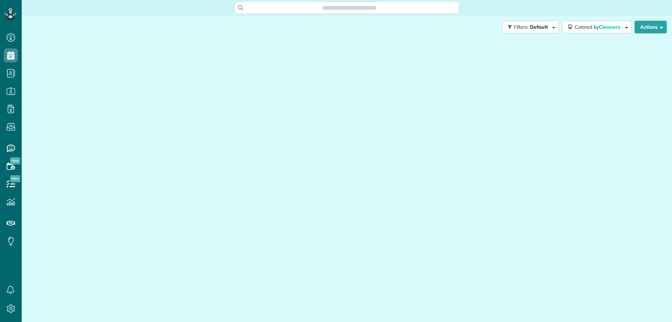 This screenshot has height=322, width=672. What do you see at coordinates (521, 27) in the screenshot?
I see `span: Filters:` at bounding box center [521, 27].